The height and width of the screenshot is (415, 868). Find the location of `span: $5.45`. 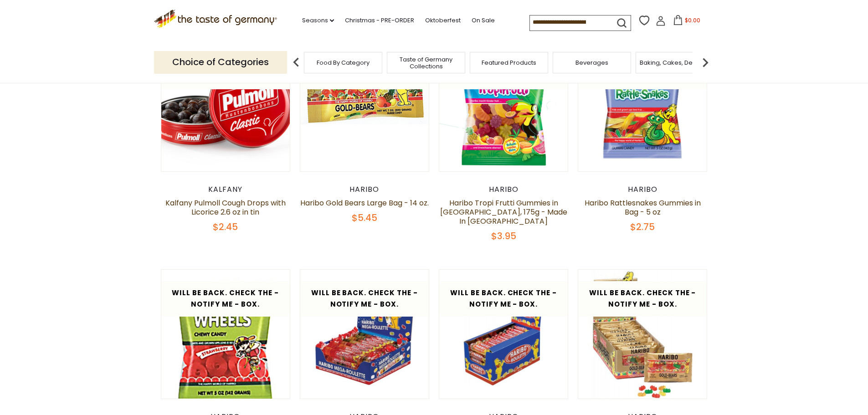

span: $5.45 is located at coordinates (365, 217).